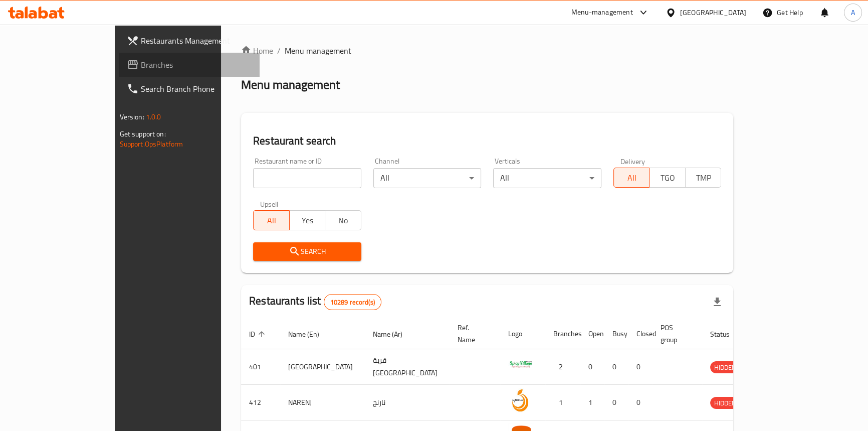 This screenshot has width=868, height=431. What do you see at coordinates (617, 334) in the screenshot?
I see `th: Busy` at bounding box center [617, 334].